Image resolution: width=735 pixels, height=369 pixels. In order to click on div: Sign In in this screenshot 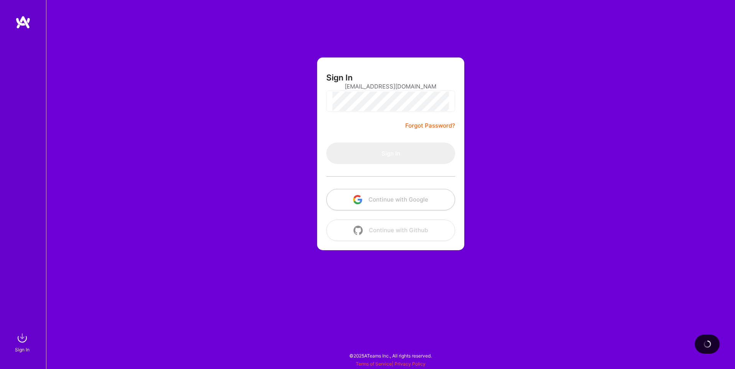, I will do `click(22, 350)`.